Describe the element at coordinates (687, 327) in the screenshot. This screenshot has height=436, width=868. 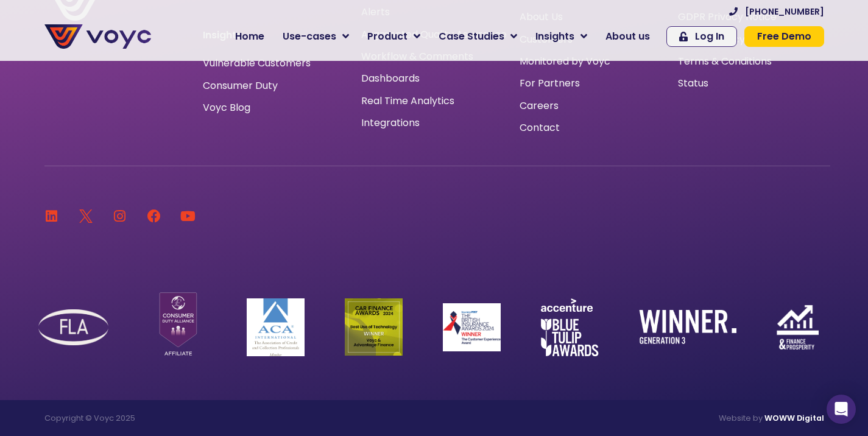
I see `img: winner-generation` at that location.